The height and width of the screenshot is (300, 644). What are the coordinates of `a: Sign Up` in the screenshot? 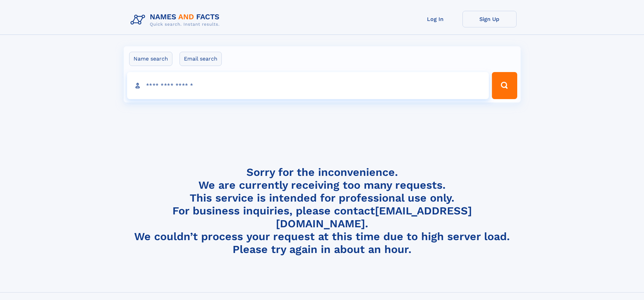 It's located at (490, 19).